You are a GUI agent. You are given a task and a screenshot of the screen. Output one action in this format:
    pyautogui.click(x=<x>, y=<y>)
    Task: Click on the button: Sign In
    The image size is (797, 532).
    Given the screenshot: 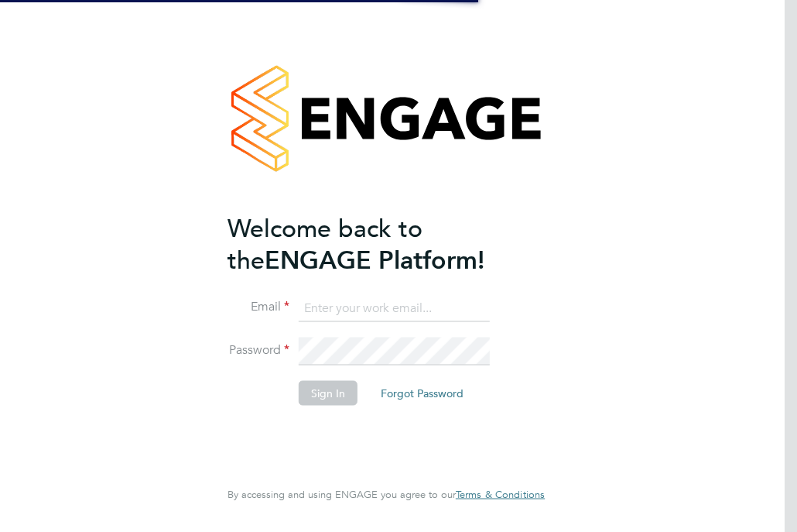 What is the action you would take?
    pyautogui.click(x=328, y=393)
    